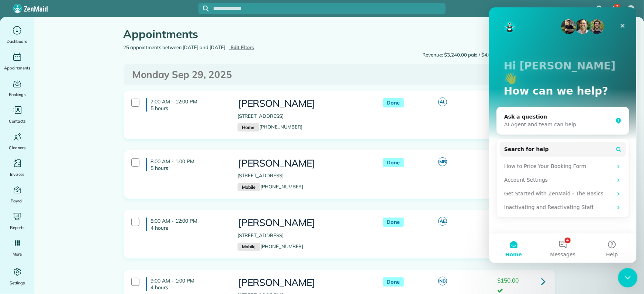 The image size is (644, 294). Describe the element at coordinates (123, 241) in the screenshot. I see `button: Help` at that location.